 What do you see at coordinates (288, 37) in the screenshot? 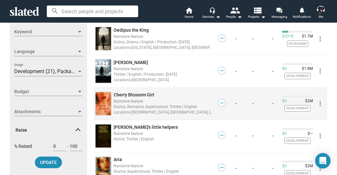
I see `span: $337K` at bounding box center [288, 37].